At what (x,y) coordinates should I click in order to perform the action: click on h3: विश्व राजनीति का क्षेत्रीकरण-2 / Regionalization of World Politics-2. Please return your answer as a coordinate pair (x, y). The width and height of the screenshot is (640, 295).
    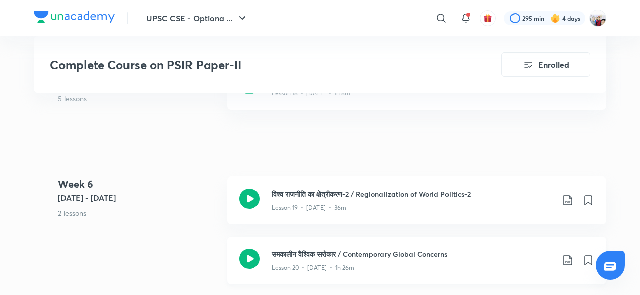
    Looking at the image, I should click on (412, 193).